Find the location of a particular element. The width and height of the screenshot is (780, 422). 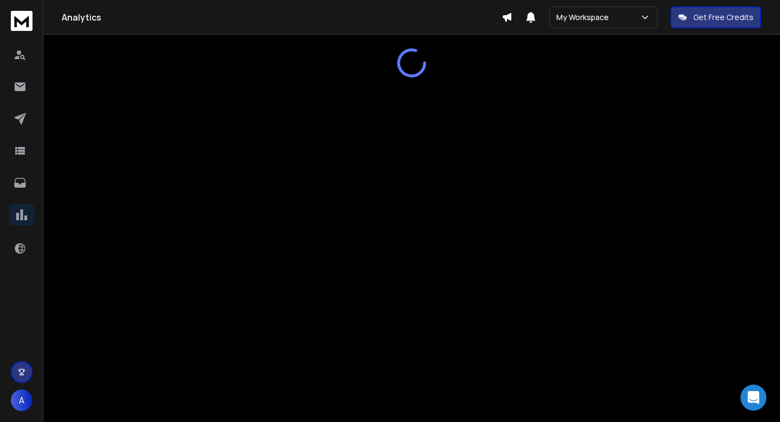

button: Get Free Credits is located at coordinates (716, 17).